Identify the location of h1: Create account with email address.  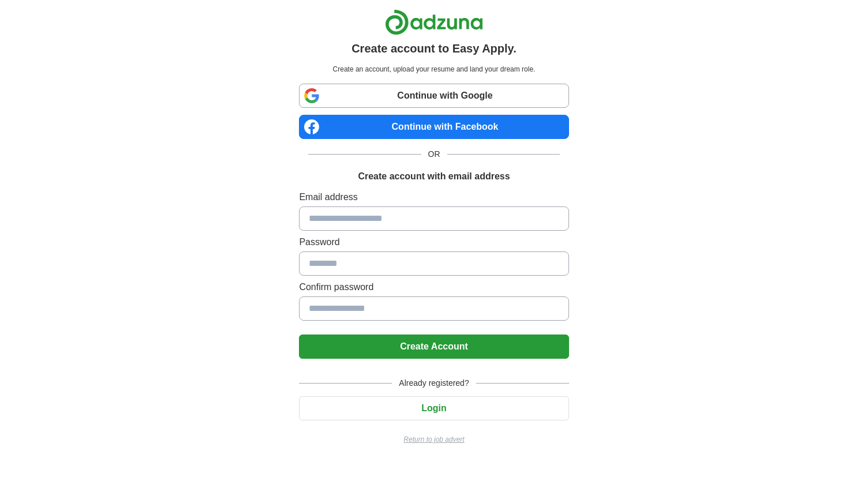
(433, 176).